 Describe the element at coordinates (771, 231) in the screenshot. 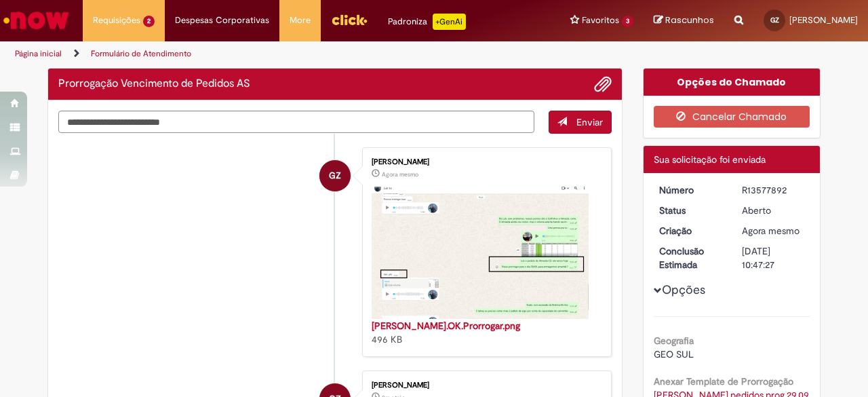

I see `time: 29/09/2025 15:47:22` at that location.